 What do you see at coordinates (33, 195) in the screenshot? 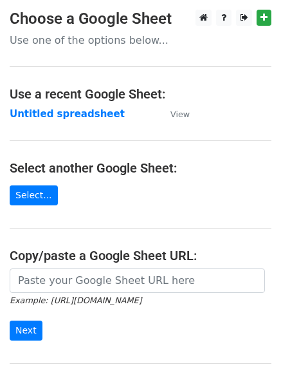
I see `a: Select...` at bounding box center [33, 195].